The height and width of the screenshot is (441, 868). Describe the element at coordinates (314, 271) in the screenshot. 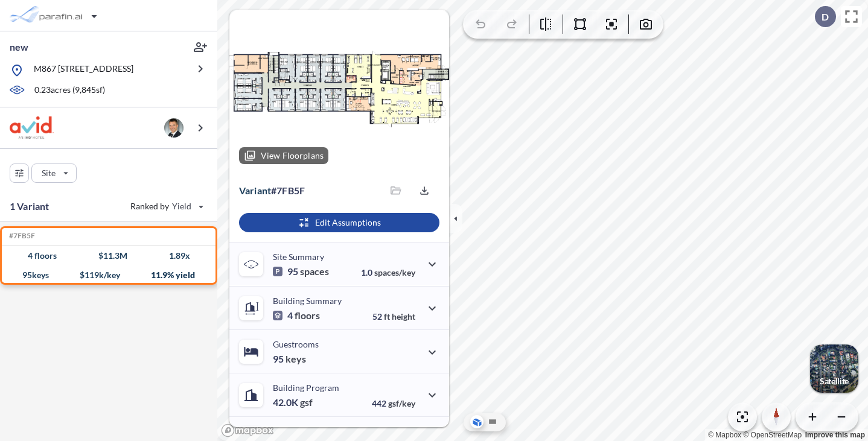

I see `span: spaces` at that location.